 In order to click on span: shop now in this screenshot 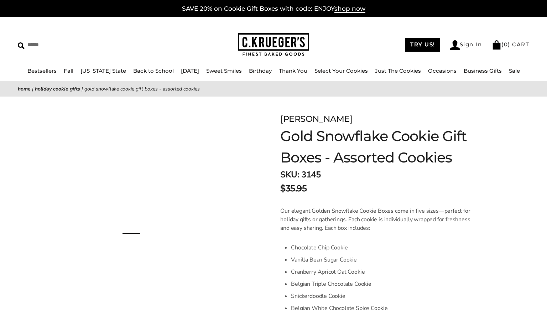, I will do `click(350, 9)`.